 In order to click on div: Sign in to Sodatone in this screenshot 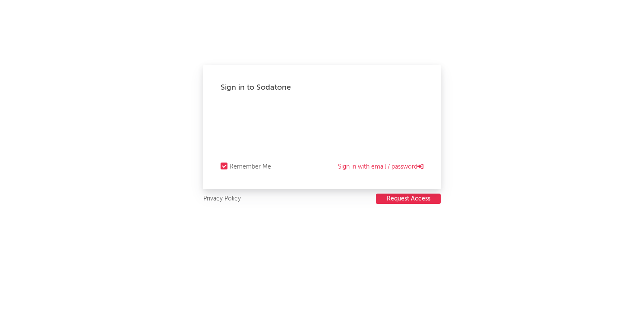, I will do `click(322, 87)`.